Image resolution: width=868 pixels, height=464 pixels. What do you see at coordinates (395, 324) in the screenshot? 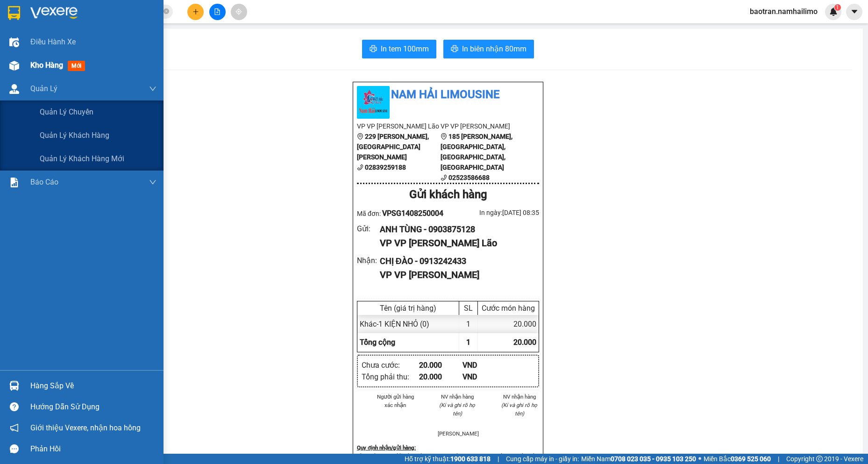
I see `span: Khác - 1 KIỆN NHỎ (0)` at bounding box center [395, 324].